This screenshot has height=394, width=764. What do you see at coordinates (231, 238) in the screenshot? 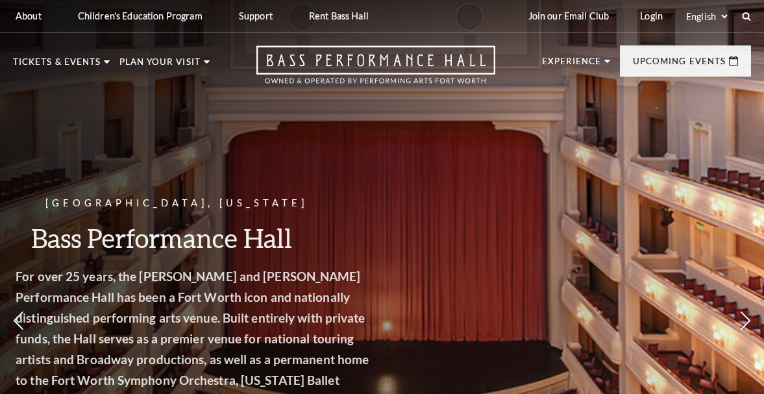
I see `h3: Bass Performance Hall` at bounding box center [231, 238].